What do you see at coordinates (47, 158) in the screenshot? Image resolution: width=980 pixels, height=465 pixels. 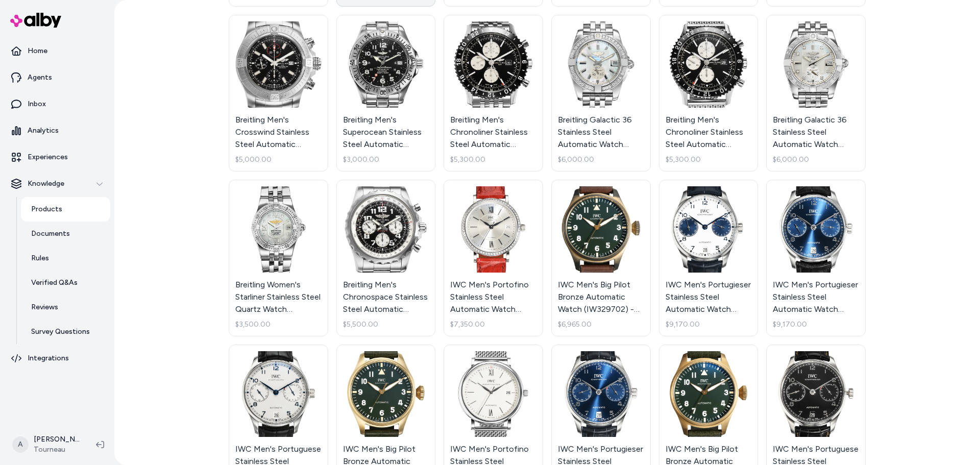 I see `p: Experiences` at bounding box center [47, 158].